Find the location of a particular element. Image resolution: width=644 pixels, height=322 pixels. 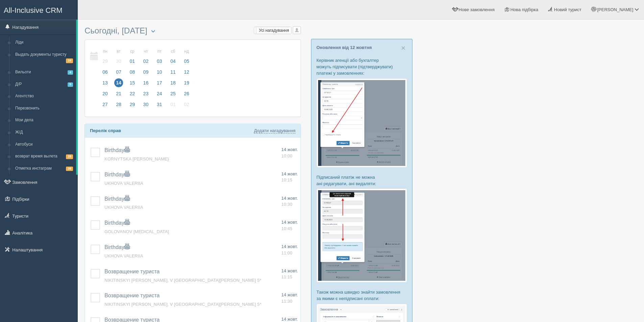

a: возврат время вылета28 is located at coordinates (44, 157).